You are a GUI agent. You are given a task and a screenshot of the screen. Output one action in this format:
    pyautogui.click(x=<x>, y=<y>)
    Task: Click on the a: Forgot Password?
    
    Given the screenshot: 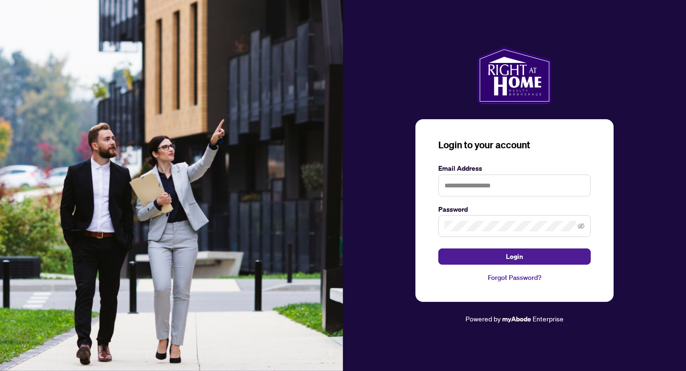 What is the action you would take?
    pyautogui.click(x=514, y=277)
    